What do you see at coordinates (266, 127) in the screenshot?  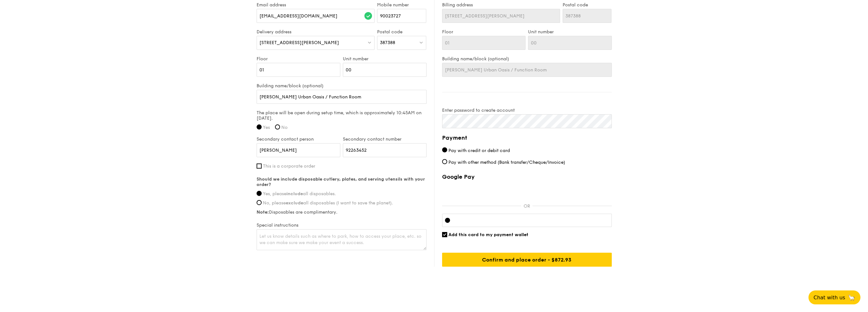 I see `span: Yes` at bounding box center [266, 127].